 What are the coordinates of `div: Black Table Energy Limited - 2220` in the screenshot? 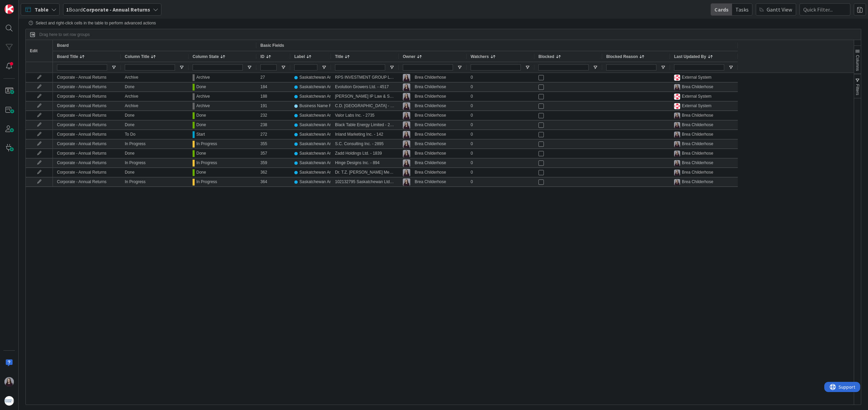 It's located at (365, 125).